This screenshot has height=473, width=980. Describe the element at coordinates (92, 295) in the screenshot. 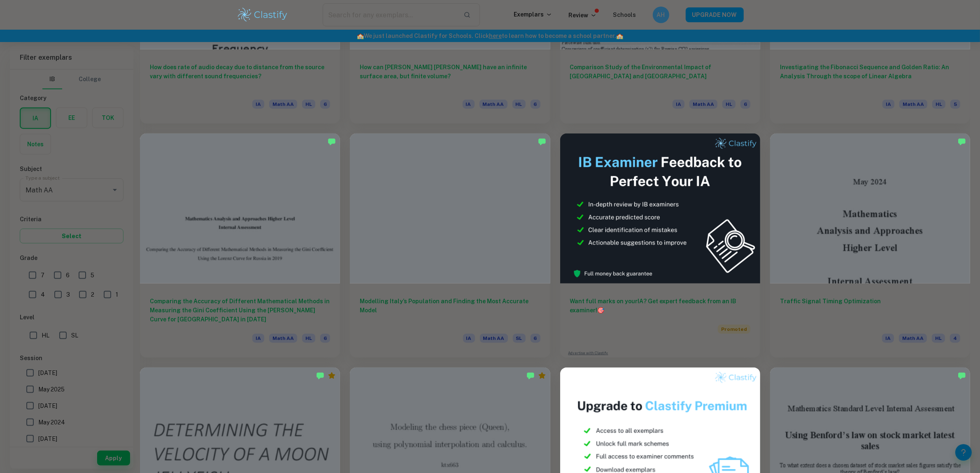

I see `span: 2` at that location.